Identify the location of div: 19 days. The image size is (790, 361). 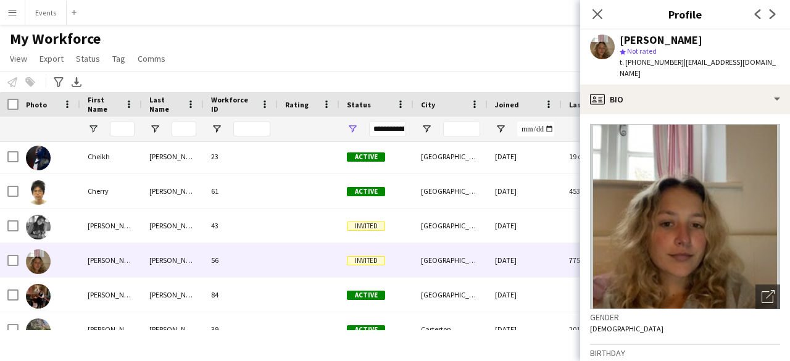
(599, 156).